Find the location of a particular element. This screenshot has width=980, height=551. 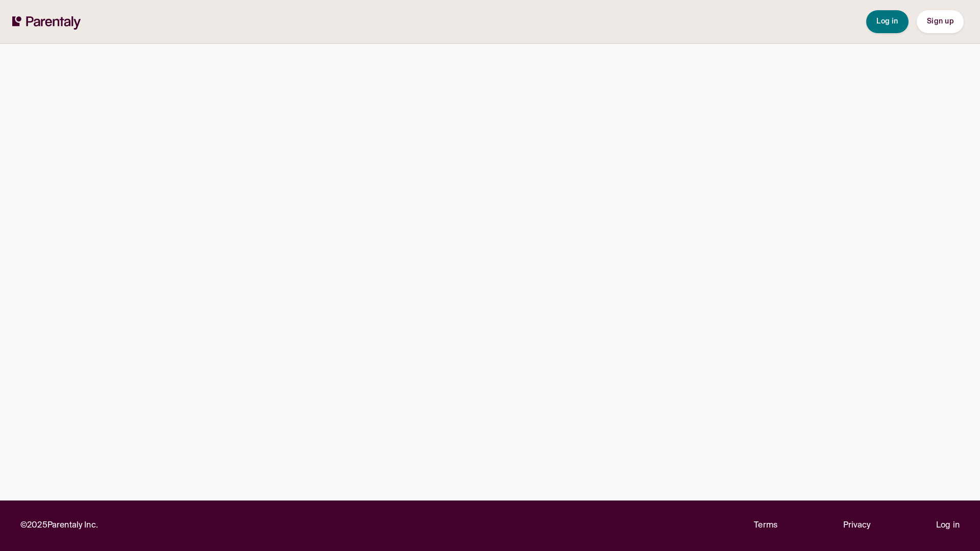

p: Terms is located at coordinates (765, 525).